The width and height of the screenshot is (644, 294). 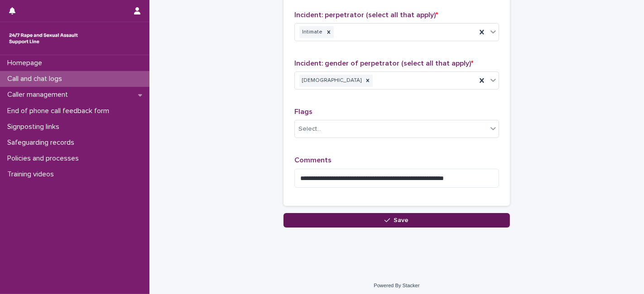 What do you see at coordinates (396, 286) in the screenshot?
I see `a: Powered By Stacker` at bounding box center [396, 286].